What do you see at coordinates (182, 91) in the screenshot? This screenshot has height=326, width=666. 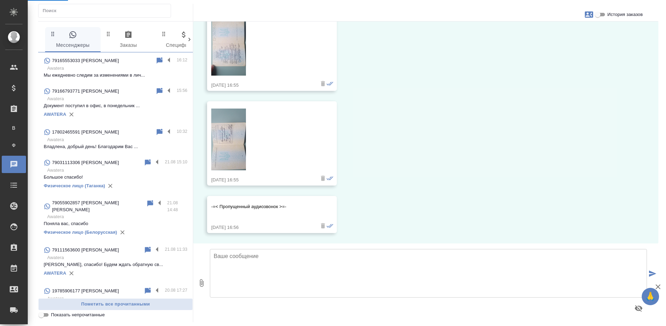 I see `p: 15:56` at bounding box center [182, 91].